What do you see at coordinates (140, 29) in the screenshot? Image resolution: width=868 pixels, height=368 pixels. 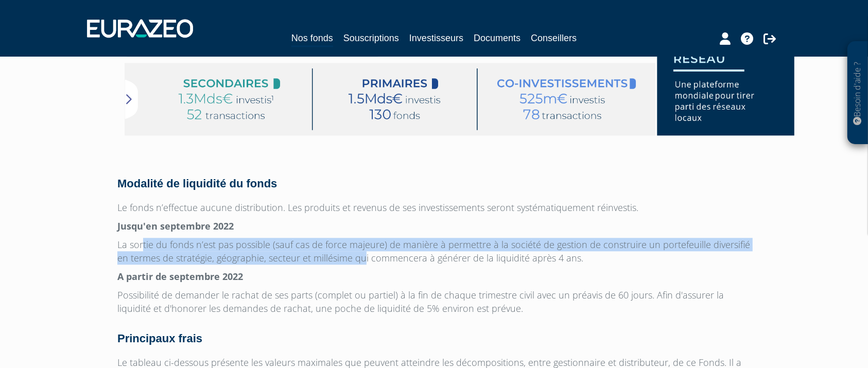 I see `img: 1732889491-logotype_eurazeo_blanc_rvb.png` at bounding box center [140, 29].